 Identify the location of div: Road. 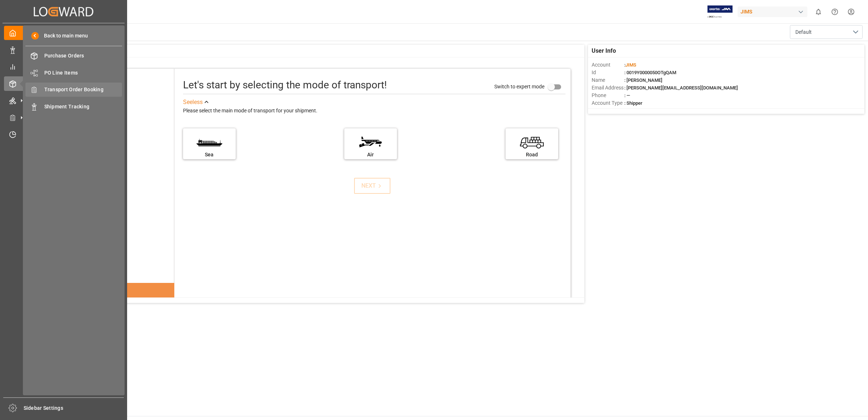
(532, 154).